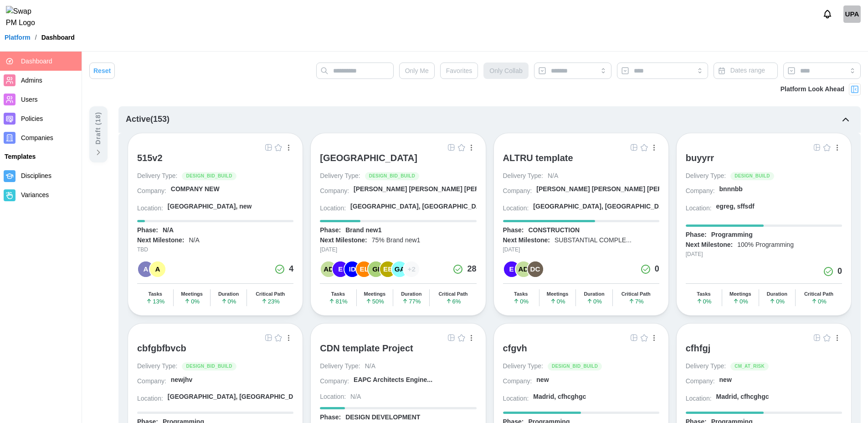  Describe the element at coordinates (657, 269) in the screenshot. I see `div: 0` at that location.